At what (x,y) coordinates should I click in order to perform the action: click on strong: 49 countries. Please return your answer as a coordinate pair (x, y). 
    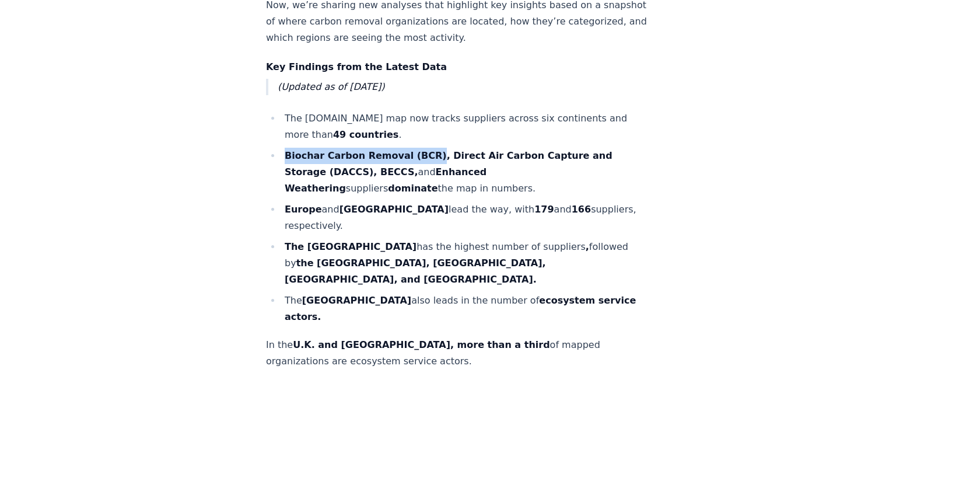
    Looking at the image, I should click on (366, 134).